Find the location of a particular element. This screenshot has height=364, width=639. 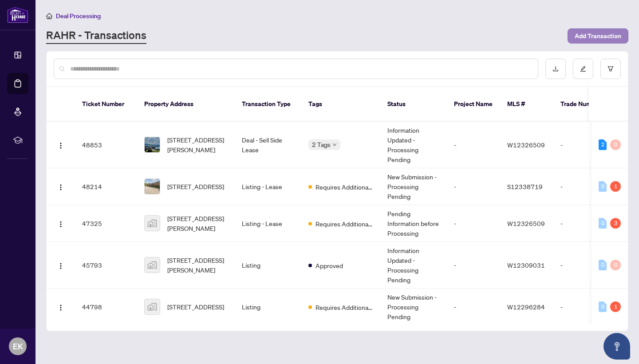

td: Deal - Sell Side Lease is located at coordinates (268, 145).